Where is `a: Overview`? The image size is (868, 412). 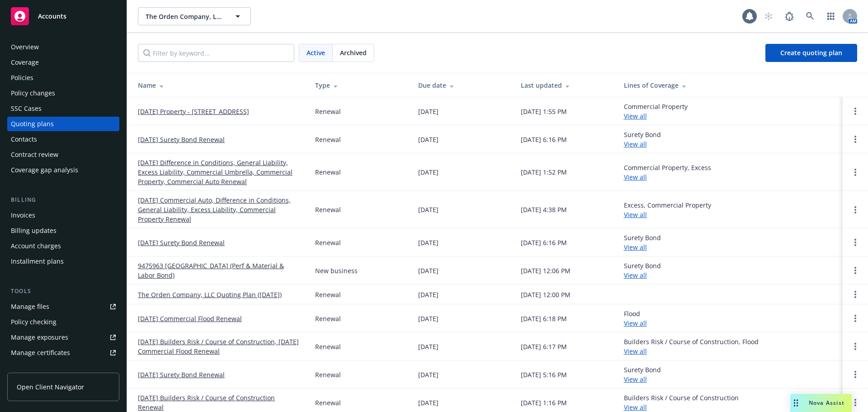
a: Overview is located at coordinates (63, 47).